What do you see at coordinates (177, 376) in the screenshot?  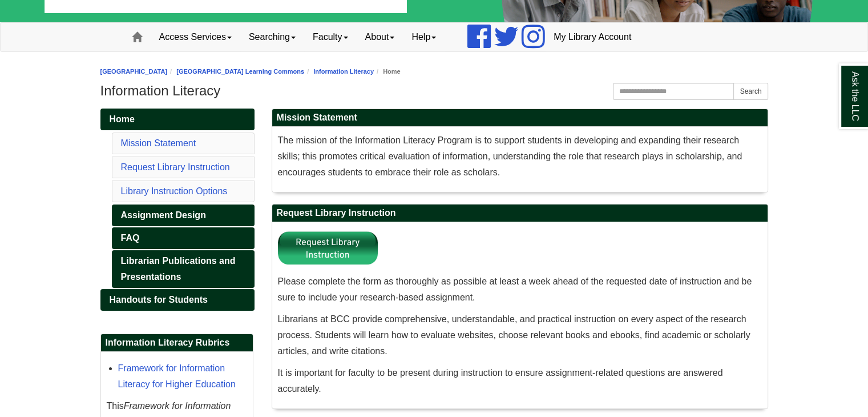 I see `a: Framework for Information Literacy for Higher Education` at bounding box center [177, 376].